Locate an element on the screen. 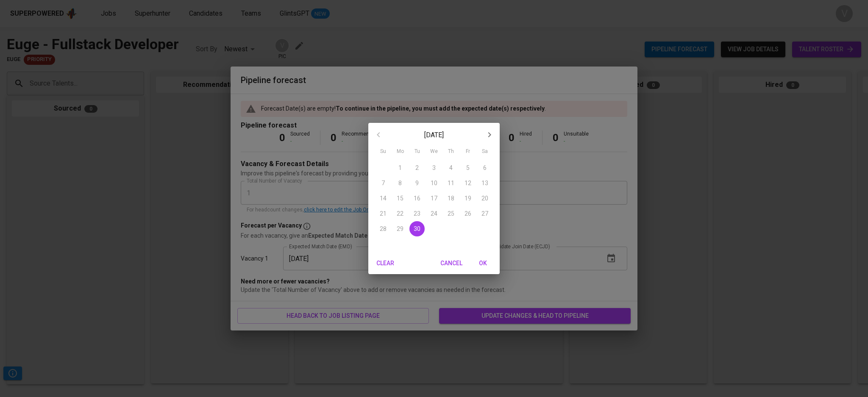  span: We is located at coordinates (434, 152).